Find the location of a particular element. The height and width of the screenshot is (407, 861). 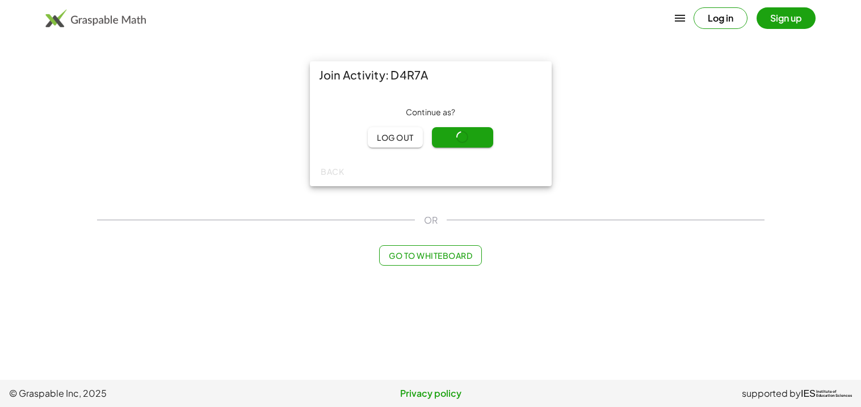

span: Go to Whiteboard is located at coordinates (430, 255).